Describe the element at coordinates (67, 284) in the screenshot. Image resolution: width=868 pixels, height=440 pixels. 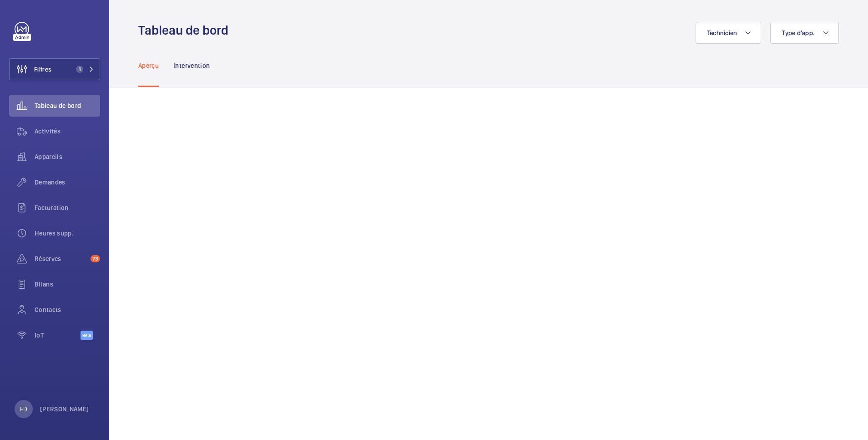
I see `span: Bilans` at that location.